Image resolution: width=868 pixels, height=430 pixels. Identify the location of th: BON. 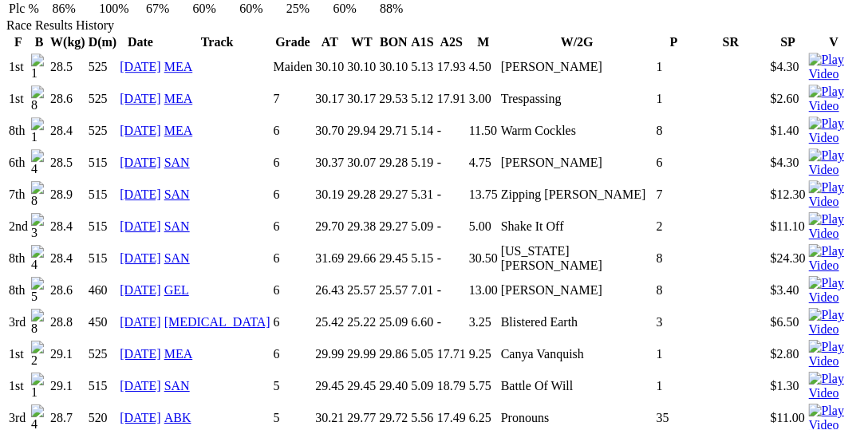
(394, 42).